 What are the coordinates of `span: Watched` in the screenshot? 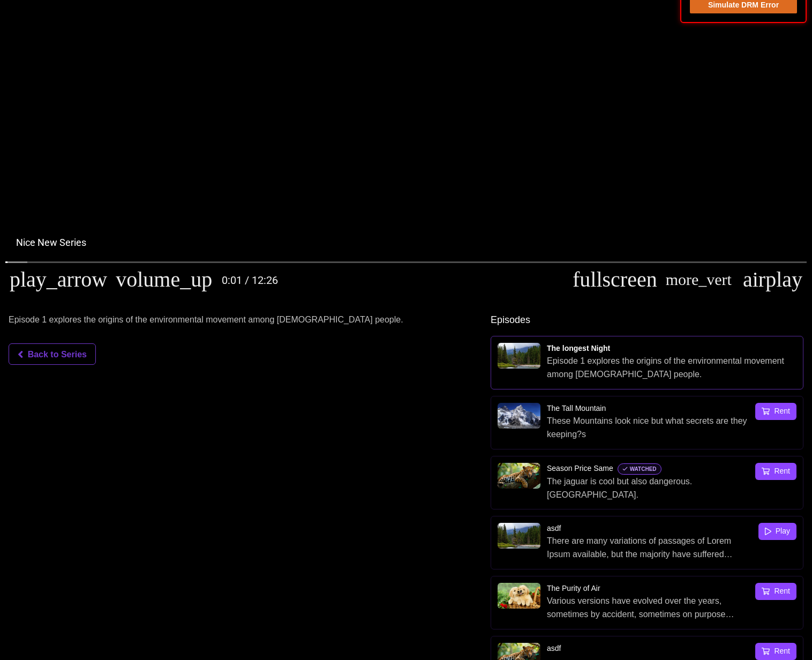 It's located at (640, 469).